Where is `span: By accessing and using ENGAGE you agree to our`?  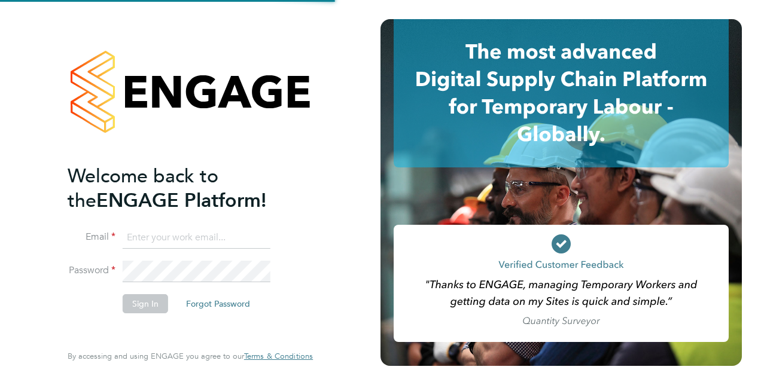
span: By accessing and using ENGAGE you agree to our is located at coordinates (190, 356).